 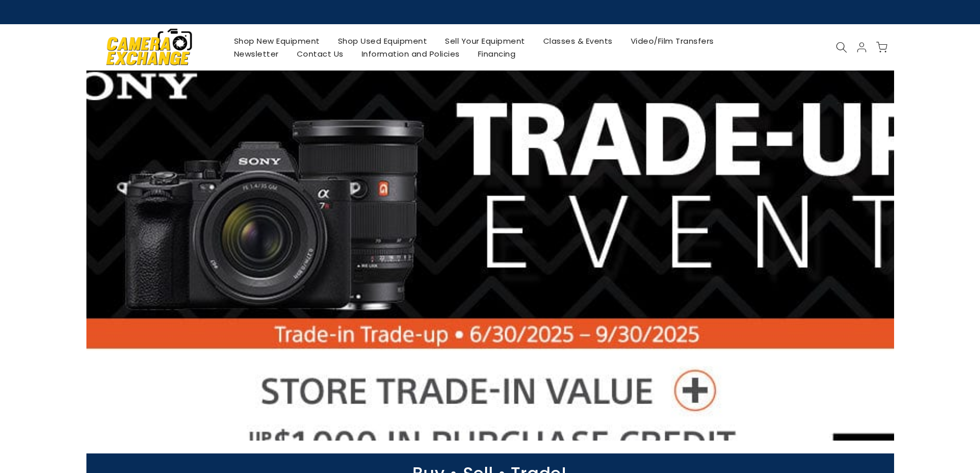 I want to click on a: Sell Your Equipment, so click(x=485, y=41).